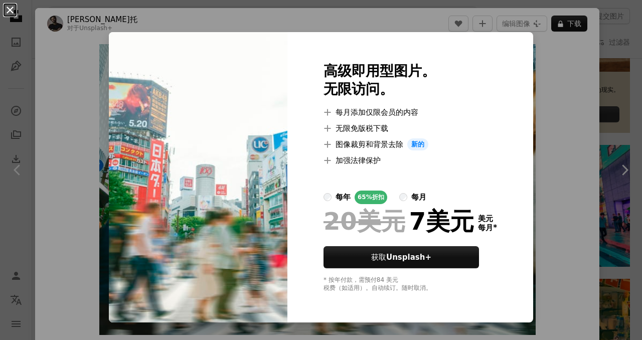 This screenshot has width=642, height=340. I want to click on img: premium_photo-1722944969145-f9e57dcc6e75, so click(198, 177).